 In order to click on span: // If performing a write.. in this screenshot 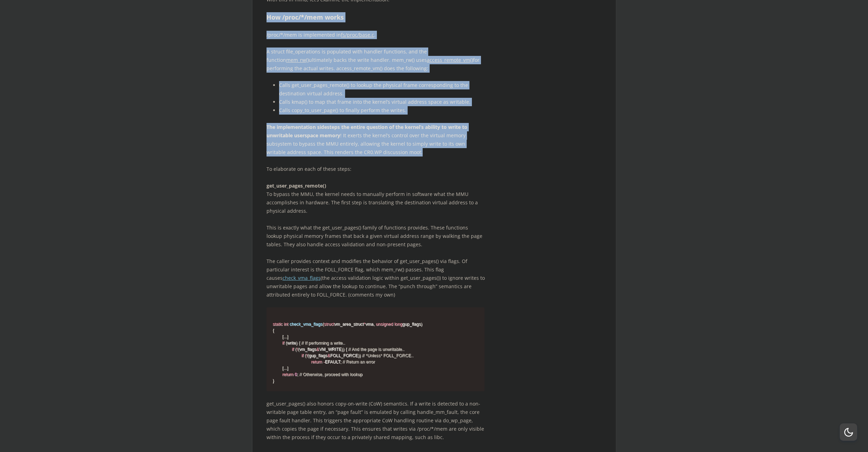, I will do `click(323, 343)`.